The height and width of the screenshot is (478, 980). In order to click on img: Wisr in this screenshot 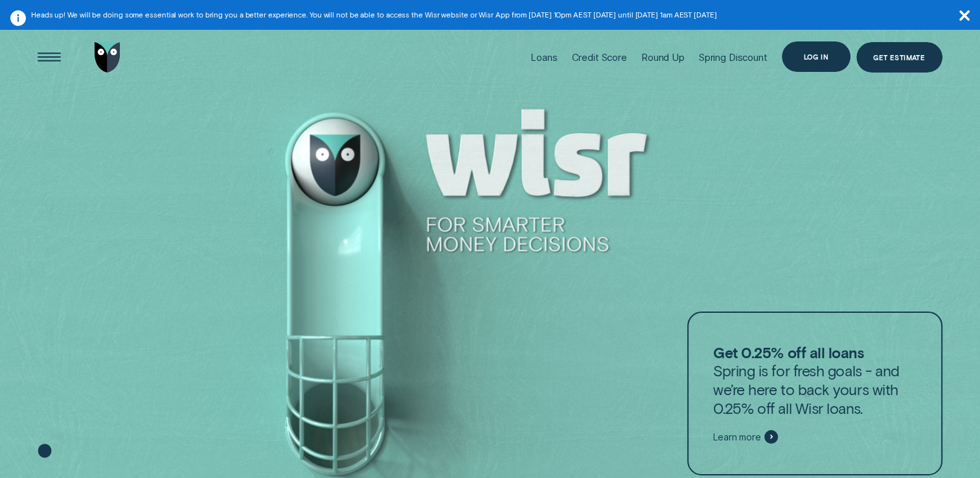, I will do `click(107, 57)`.